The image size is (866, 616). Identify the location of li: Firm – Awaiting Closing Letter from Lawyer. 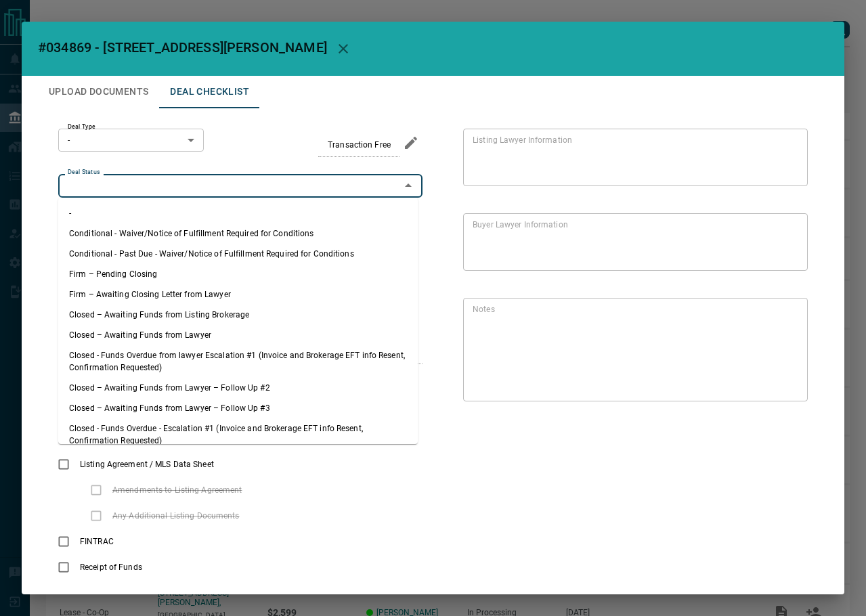
(238, 295).